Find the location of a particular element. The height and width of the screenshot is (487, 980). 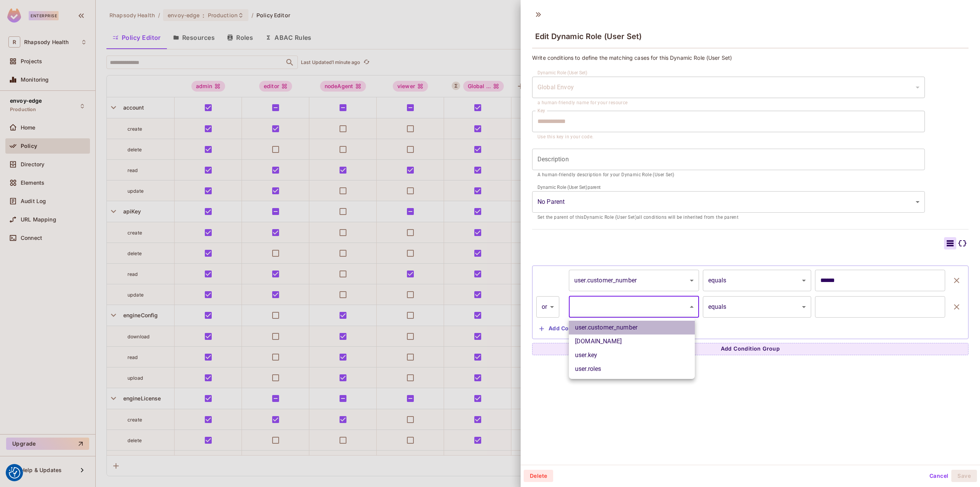

img: Revisit consent button is located at coordinates (14, 473).